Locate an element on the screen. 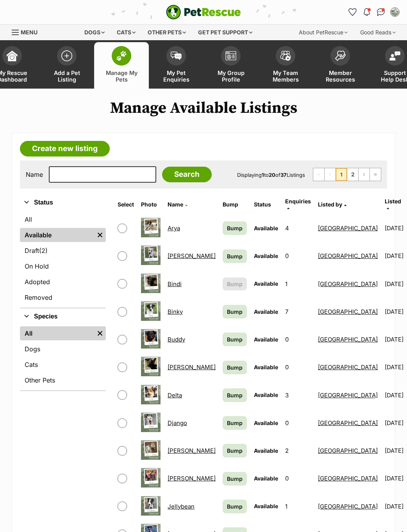 Image resolution: width=407 pixels, height=532 pixels. a: PetRescue is located at coordinates (203, 12).